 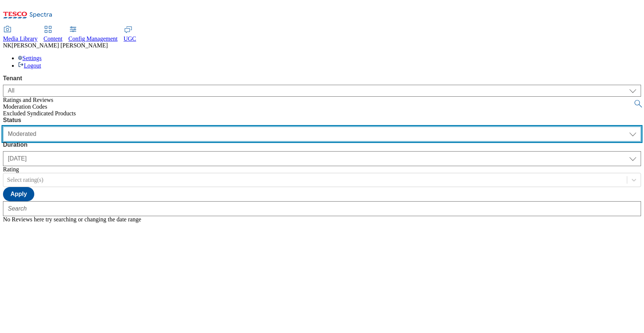 I want to click on span: Moderation Codes, so click(x=25, y=106).